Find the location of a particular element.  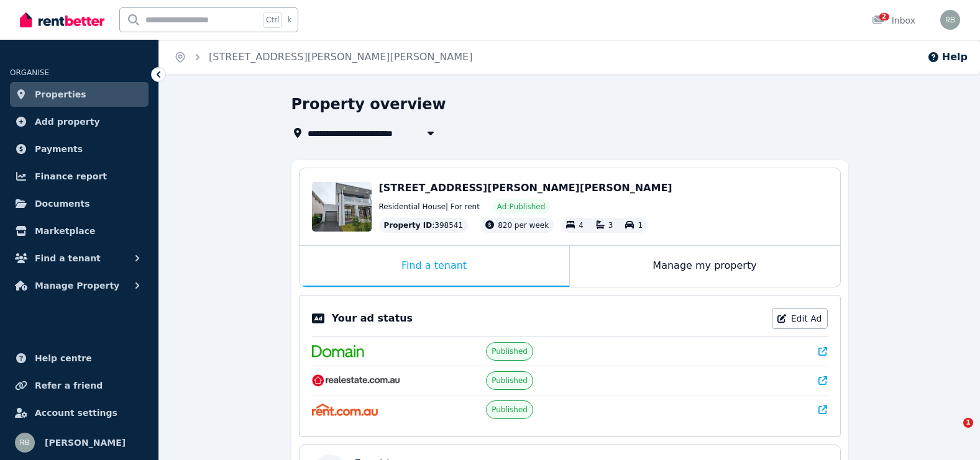

span: Ad: Published is located at coordinates (521, 207).